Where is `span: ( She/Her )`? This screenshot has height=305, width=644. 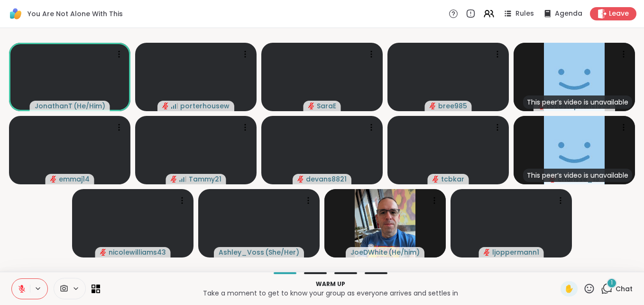
span: ( She/Her ) is located at coordinates (282, 252).